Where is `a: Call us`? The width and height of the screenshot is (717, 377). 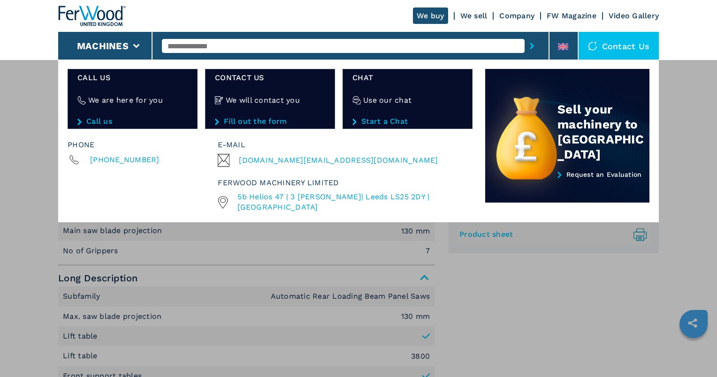
a: Call us is located at coordinates (132, 122).